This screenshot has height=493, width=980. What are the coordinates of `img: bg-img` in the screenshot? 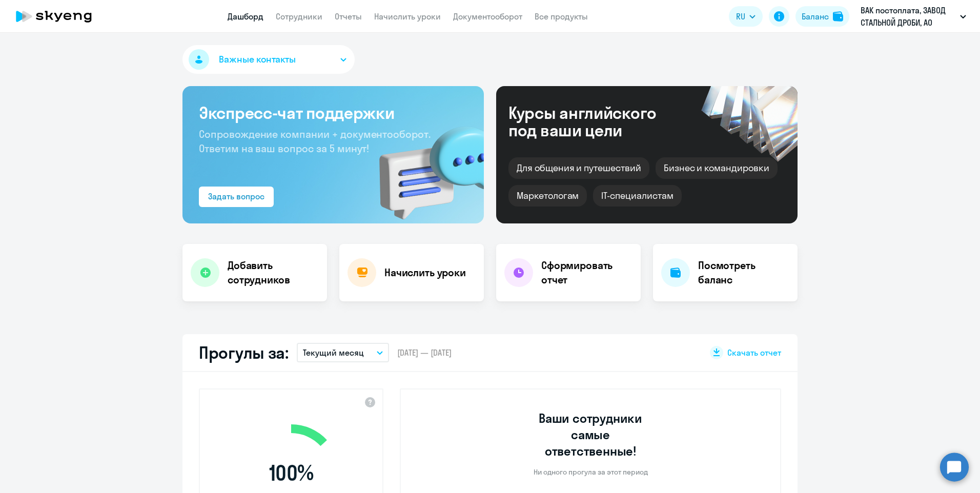 It's located at (424, 166).